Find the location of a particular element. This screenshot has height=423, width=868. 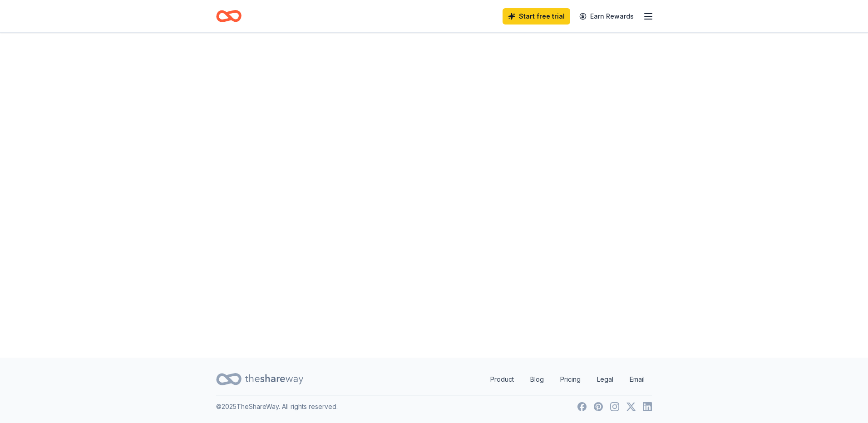

a: Blog is located at coordinates (537, 380).